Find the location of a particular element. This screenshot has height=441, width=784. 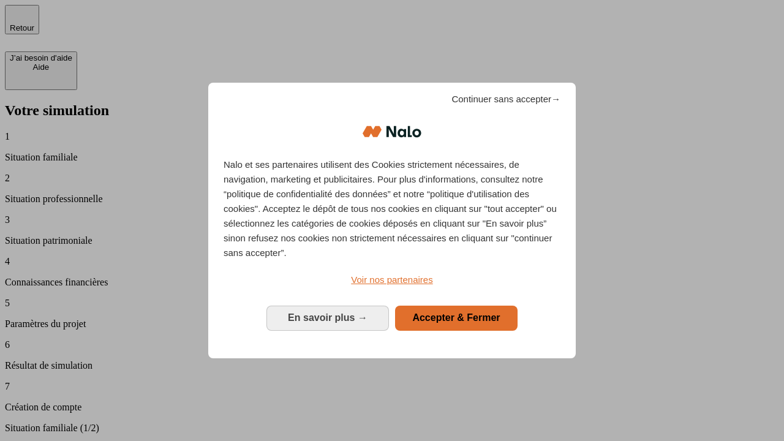

span: En savoir plus → is located at coordinates (328, 317).